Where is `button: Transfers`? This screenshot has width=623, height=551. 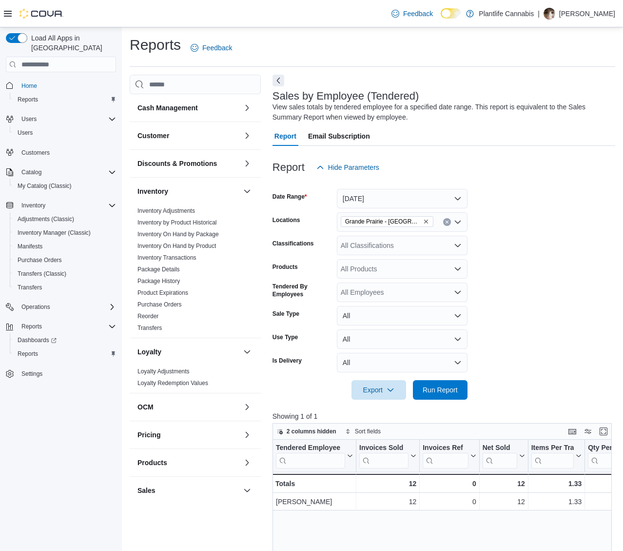
button: Transfers is located at coordinates (65, 287).